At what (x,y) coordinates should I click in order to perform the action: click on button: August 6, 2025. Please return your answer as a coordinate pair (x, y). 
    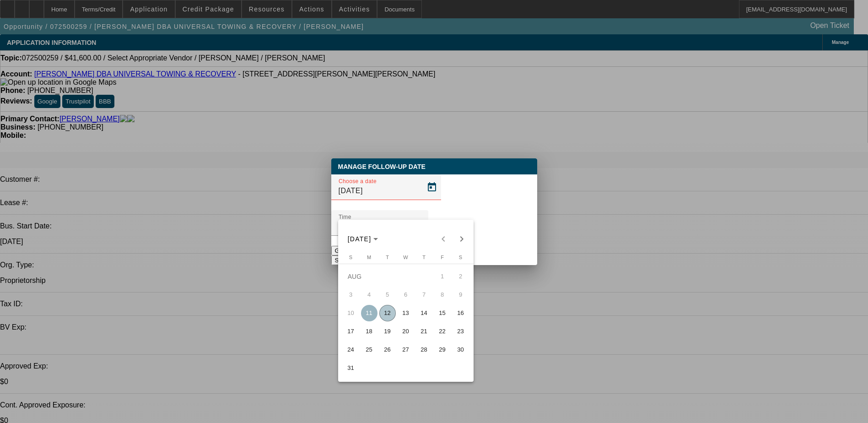
    Looking at the image, I should click on (406, 295).